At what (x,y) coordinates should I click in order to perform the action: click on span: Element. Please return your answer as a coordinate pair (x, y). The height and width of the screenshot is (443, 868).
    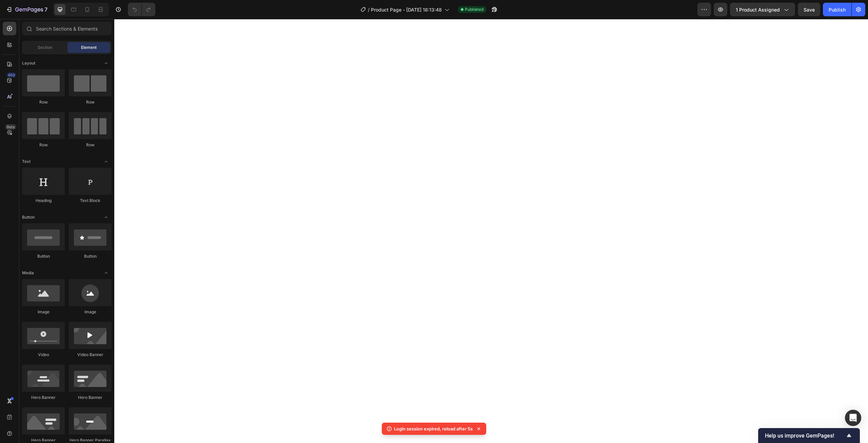
    Looking at the image, I should click on (89, 47).